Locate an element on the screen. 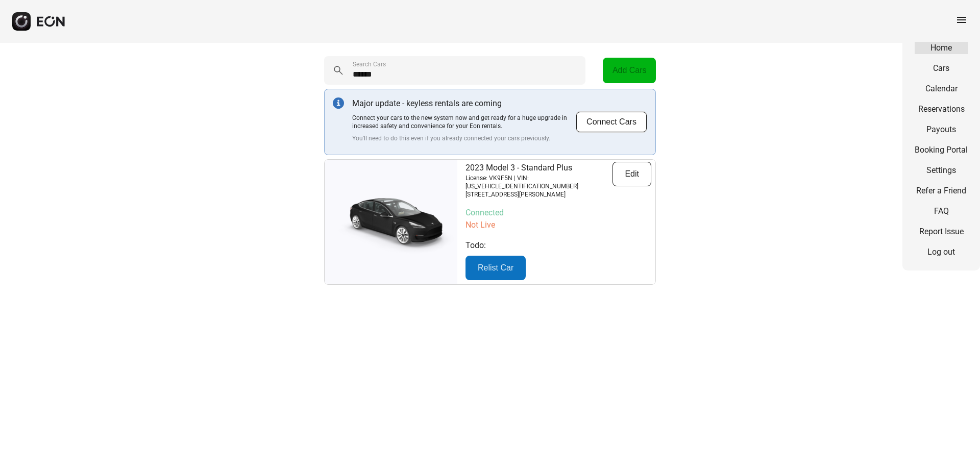 The image size is (980, 469). button: Connect Cars is located at coordinates (611, 122).